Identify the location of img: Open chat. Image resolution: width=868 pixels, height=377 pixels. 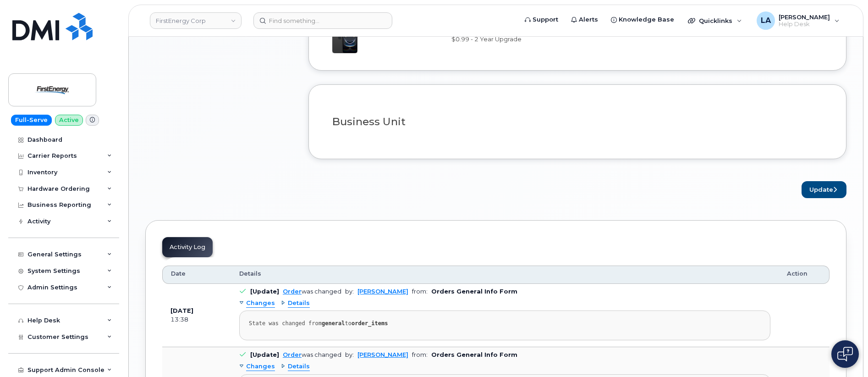
(845, 354).